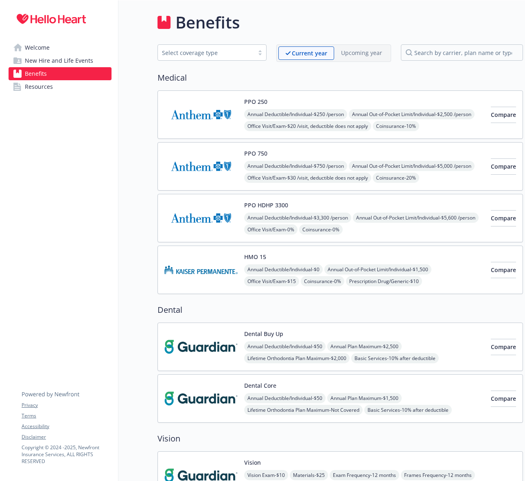 The width and height of the screenshot is (525, 481). I want to click on span: Lifetime Orthodontia Plan Maximum - Not Covered, so click(303, 410).